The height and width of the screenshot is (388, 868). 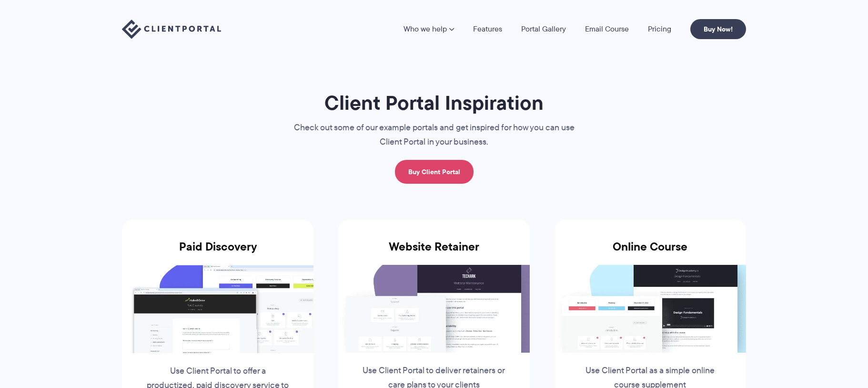 What do you see at coordinates (434, 103) in the screenshot?
I see `h1: Client Portal Inspiration` at bounding box center [434, 103].